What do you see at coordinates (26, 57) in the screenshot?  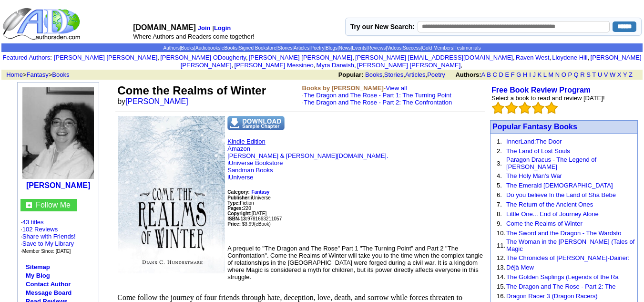 I see `a: Featured Authors` at bounding box center [26, 57].